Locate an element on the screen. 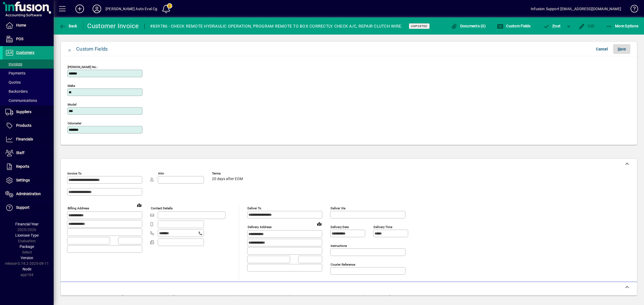 The image size is (644, 305). a: Knowledge Base is located at coordinates (632, 10).